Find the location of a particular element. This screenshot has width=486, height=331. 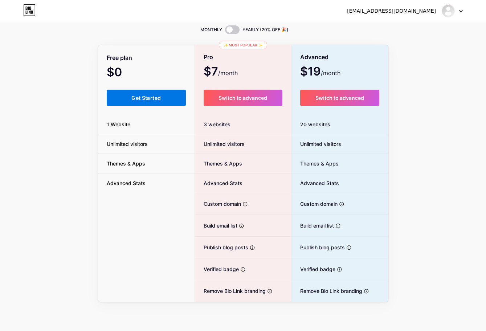

span: $0 is located at coordinates (124, 73).